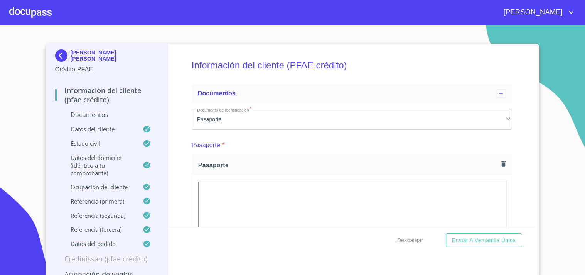 The image size is (585, 275). I want to click on p: Crédito PFAE, so click(107, 69).